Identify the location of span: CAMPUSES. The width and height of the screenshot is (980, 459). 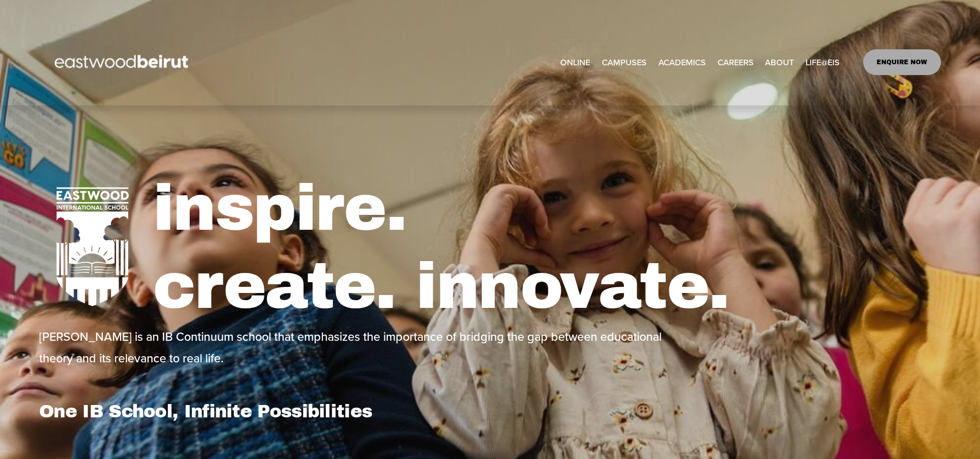
(624, 63).